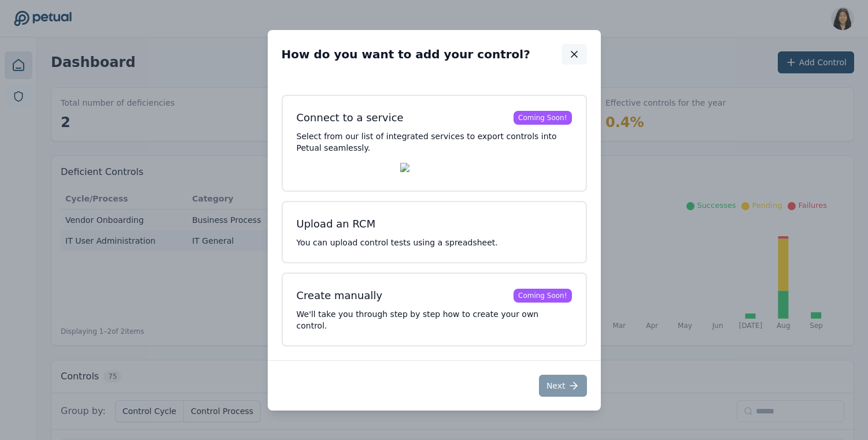 This screenshot has width=868, height=440. Describe the element at coordinates (563, 386) in the screenshot. I see `button: Next` at that location.